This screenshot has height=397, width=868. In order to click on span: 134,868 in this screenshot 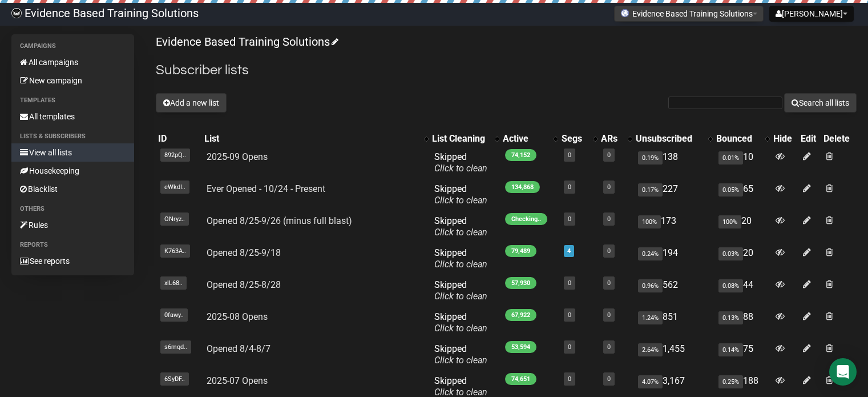, I will do `click(522, 187)`.